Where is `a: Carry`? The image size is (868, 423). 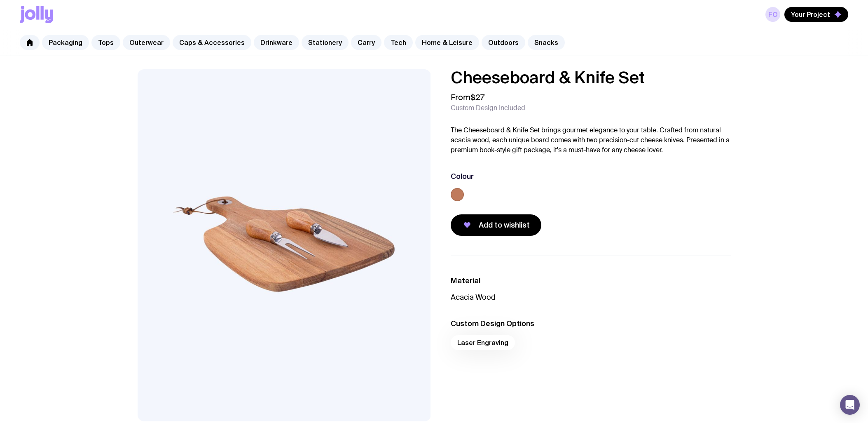 a: Carry is located at coordinates (366, 43).